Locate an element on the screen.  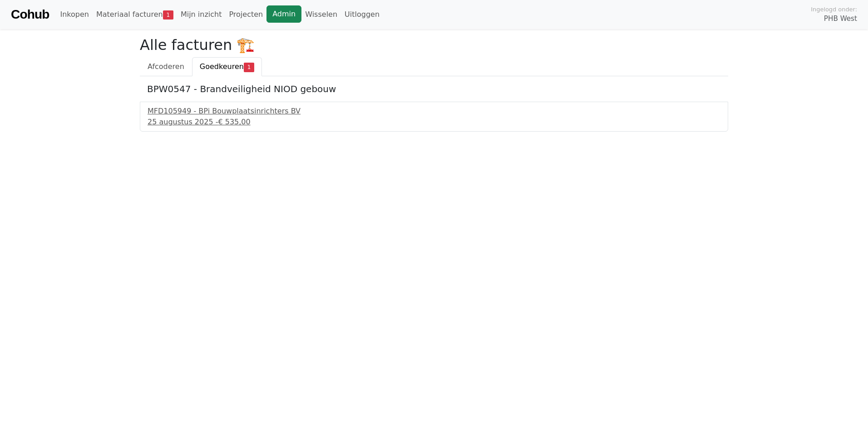
a: Materiaal facturen1 is located at coordinates (135, 15).